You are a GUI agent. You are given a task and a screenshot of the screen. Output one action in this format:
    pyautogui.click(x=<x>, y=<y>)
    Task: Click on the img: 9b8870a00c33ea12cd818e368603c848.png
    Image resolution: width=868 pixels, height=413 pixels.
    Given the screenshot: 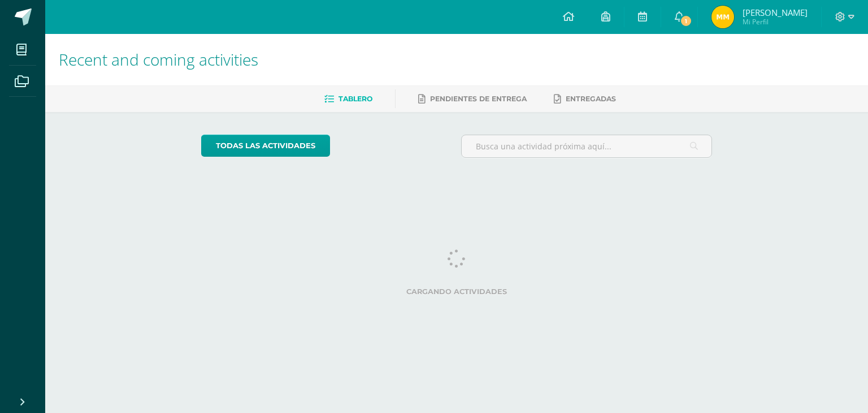 What is the action you would take?
    pyautogui.click(x=723, y=17)
    